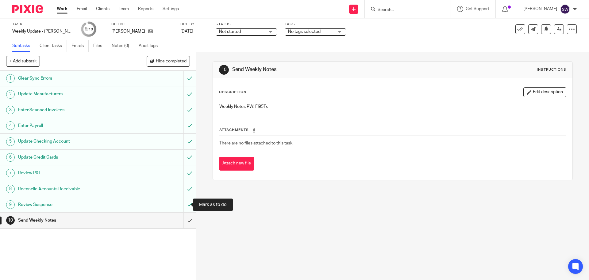  Describe the element at coordinates (103, 9) in the screenshot. I see `a: Clients` at that location.